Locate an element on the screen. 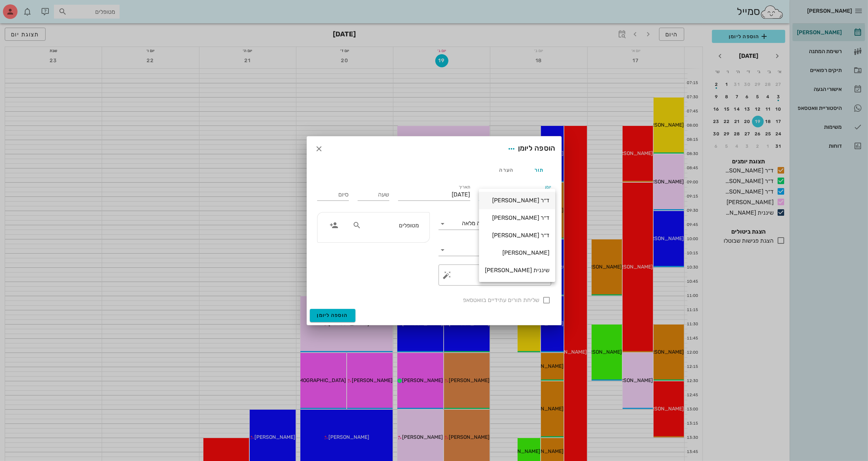  div: סוג פגישהנתוח שתי לסתות בהרדמה מלאה is located at coordinates (495, 224).